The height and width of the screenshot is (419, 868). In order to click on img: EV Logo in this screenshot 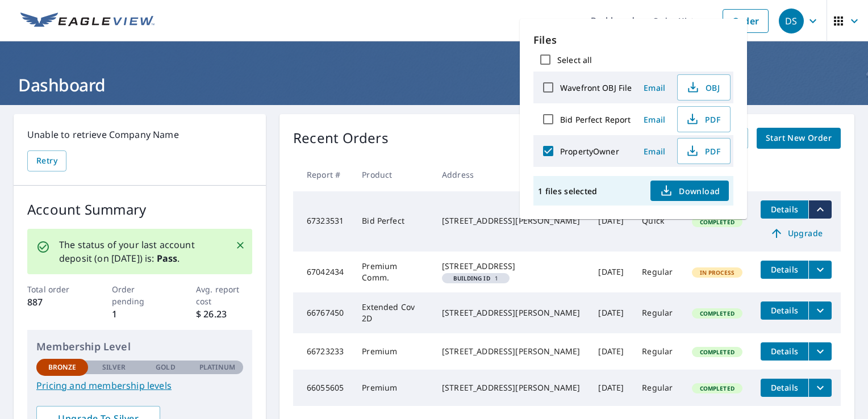, I will do `click(87, 21)`.